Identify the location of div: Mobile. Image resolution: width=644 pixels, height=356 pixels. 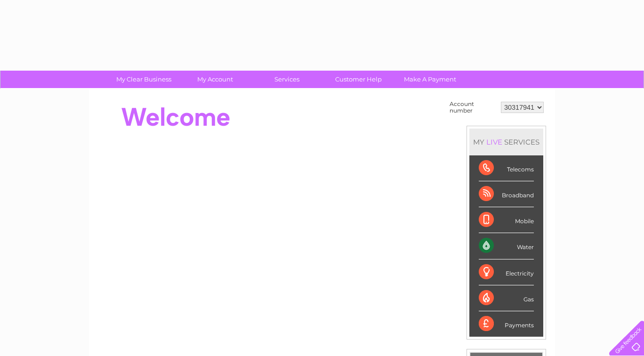
(507, 220).